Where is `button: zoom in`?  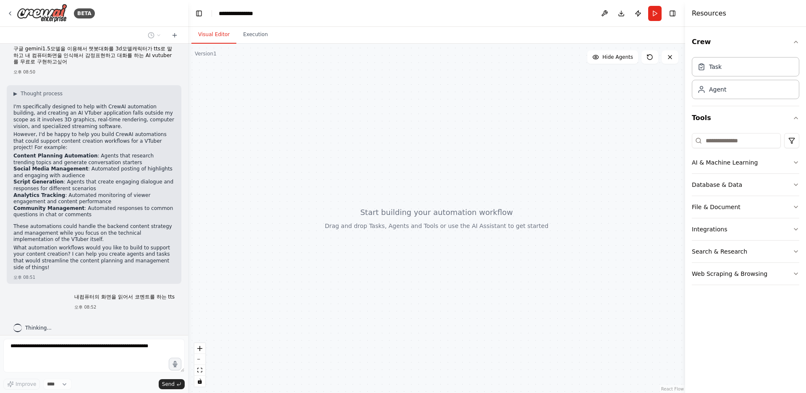
button: zoom in is located at coordinates (200, 348).